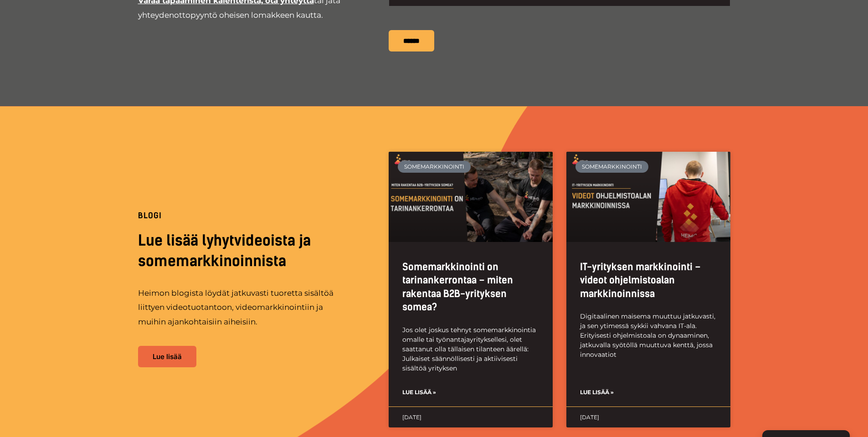 This screenshot has width=868, height=437. Describe the element at coordinates (648, 335) in the screenshot. I see `p: Digitaalinen maisema muuttuu jatkuvasti, ja sen ytimessä sykkii vahvana IT-ala. Erityisesti ohjel...` at that location.